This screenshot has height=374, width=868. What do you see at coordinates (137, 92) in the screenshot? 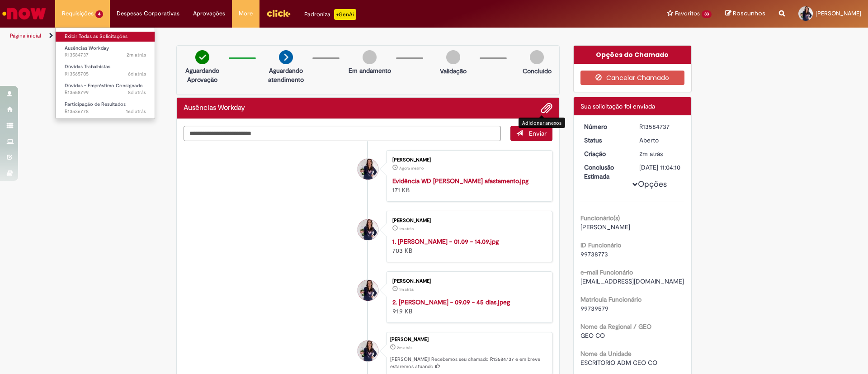
I see `time: 23/09/2025 12:08:08` at bounding box center [137, 92].